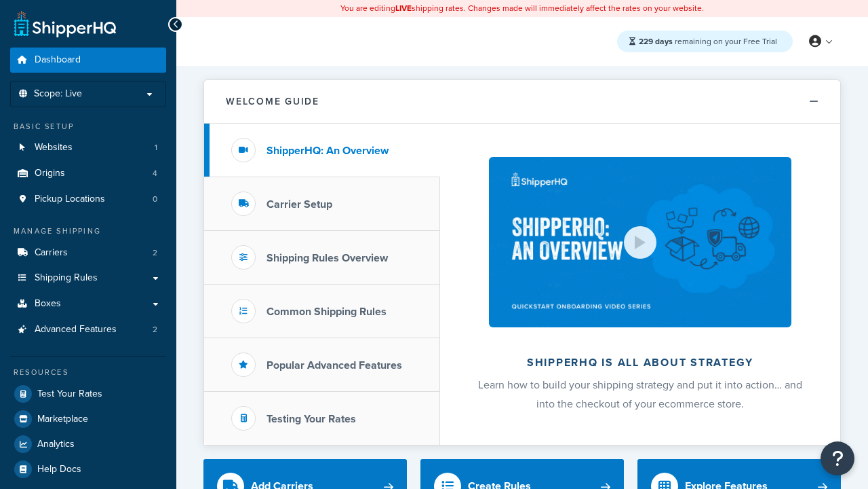 Image resolution: width=868 pixels, height=489 pixels. I want to click on span: Boxes, so click(47, 303).